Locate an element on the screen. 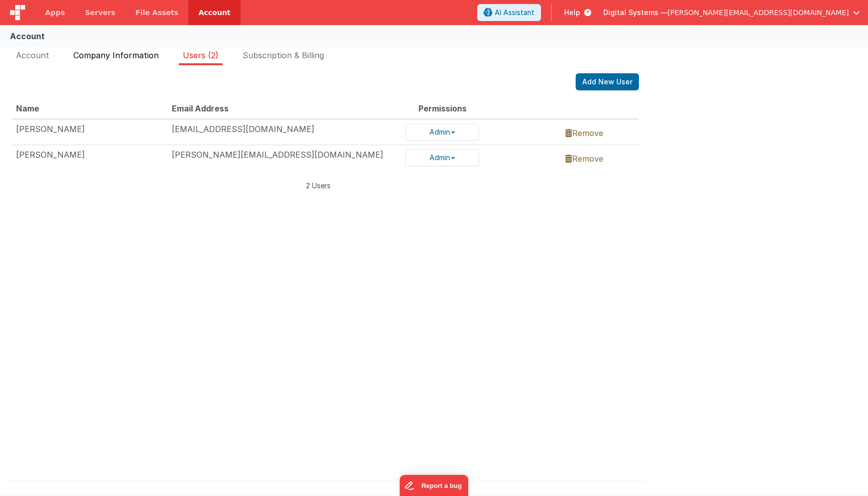  span: Help is located at coordinates (572, 13).